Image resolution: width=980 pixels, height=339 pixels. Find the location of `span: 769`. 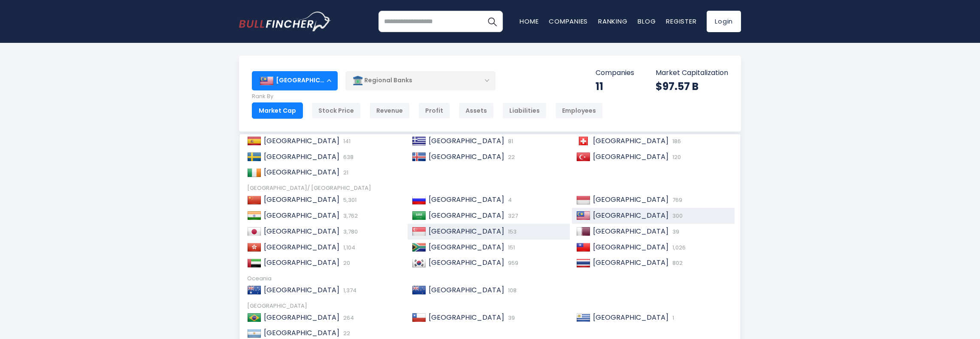

span: 769 is located at coordinates (677, 200).